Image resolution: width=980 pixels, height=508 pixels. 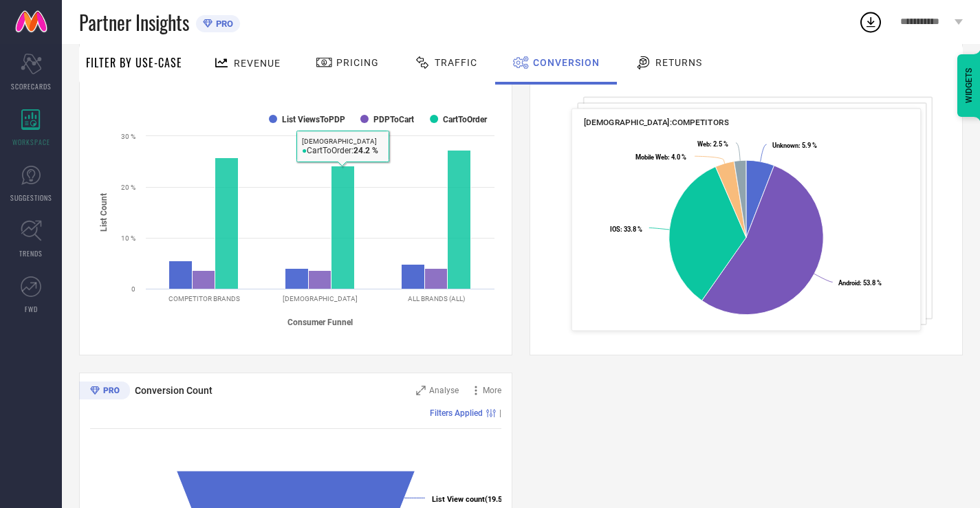 I want to click on text: List ViewsToPDP, so click(x=314, y=120).